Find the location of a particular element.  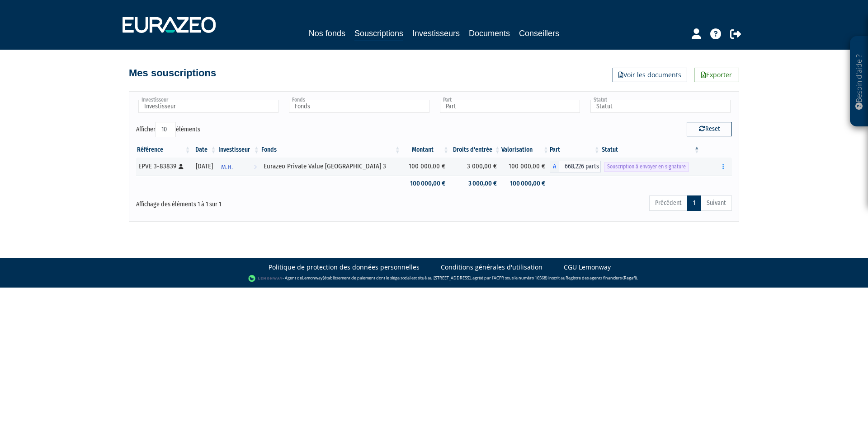

a: Registre des agents financiers (Regafi) is located at coordinates (601, 278).